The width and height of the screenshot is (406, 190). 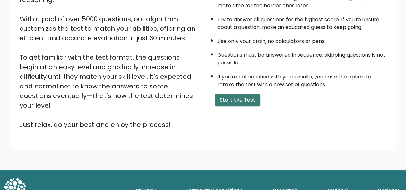 What do you see at coordinates (302, 79) in the screenshot?
I see `li: If you're not satisfied with your results, you have the option to retake the test with a new set ...` at bounding box center [302, 79].